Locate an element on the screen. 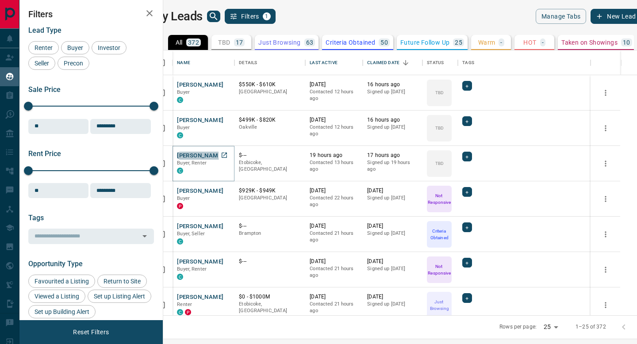 The height and width of the screenshot is (344, 637). button: Reset Filters is located at coordinates (91, 332).